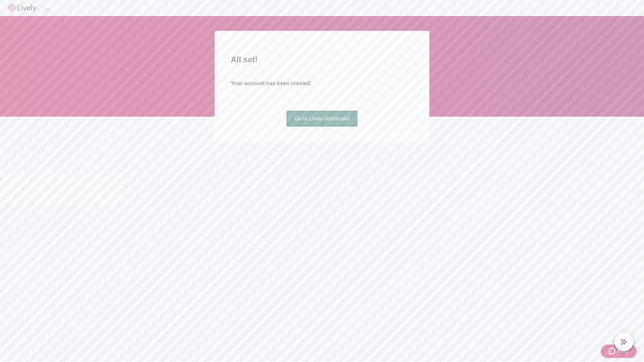  I want to click on span: Help, so click(623, 351).